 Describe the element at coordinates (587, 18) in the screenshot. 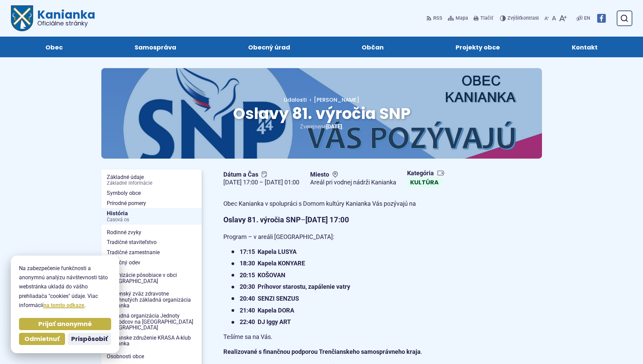

I see `span: EN` at that location.